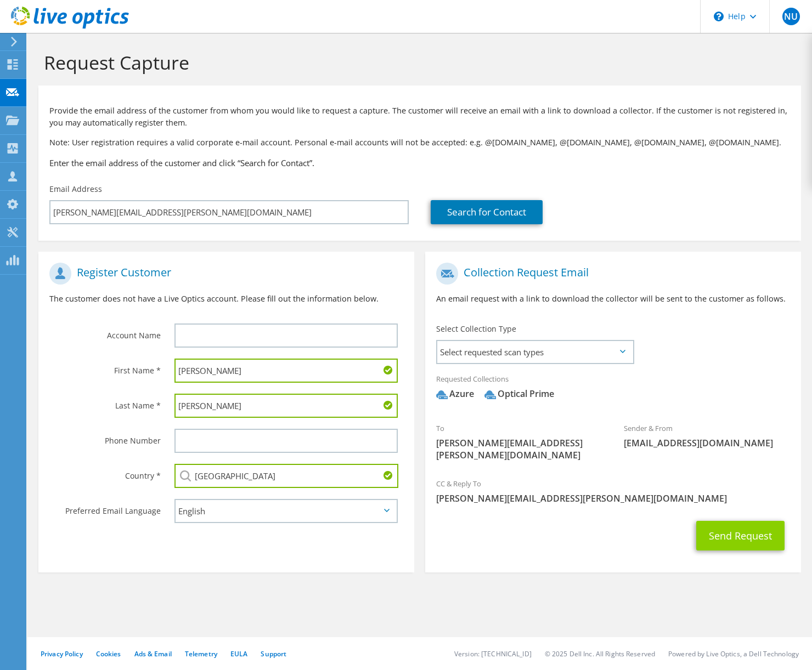 The height and width of the screenshot is (670, 812). I want to click on label: Email Address, so click(75, 189).